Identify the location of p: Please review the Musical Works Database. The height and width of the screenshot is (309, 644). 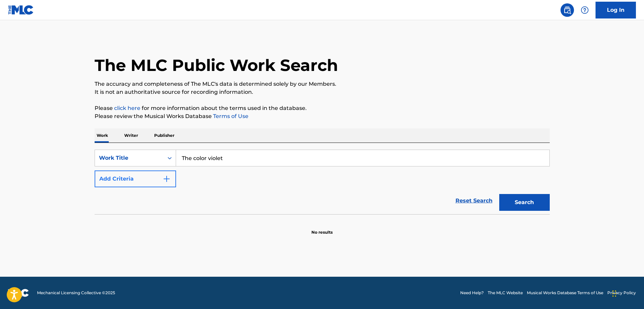
(322, 116).